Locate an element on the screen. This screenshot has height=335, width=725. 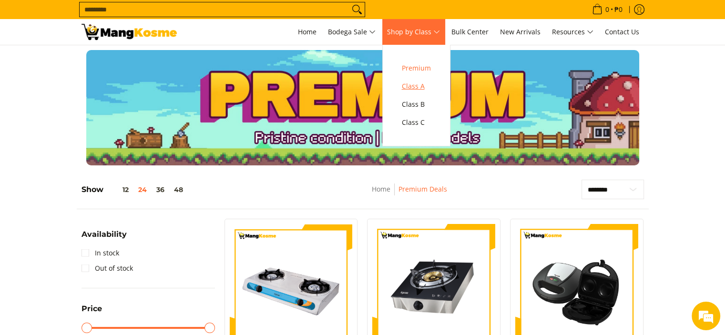
a: Contact Us is located at coordinates (622, 32).